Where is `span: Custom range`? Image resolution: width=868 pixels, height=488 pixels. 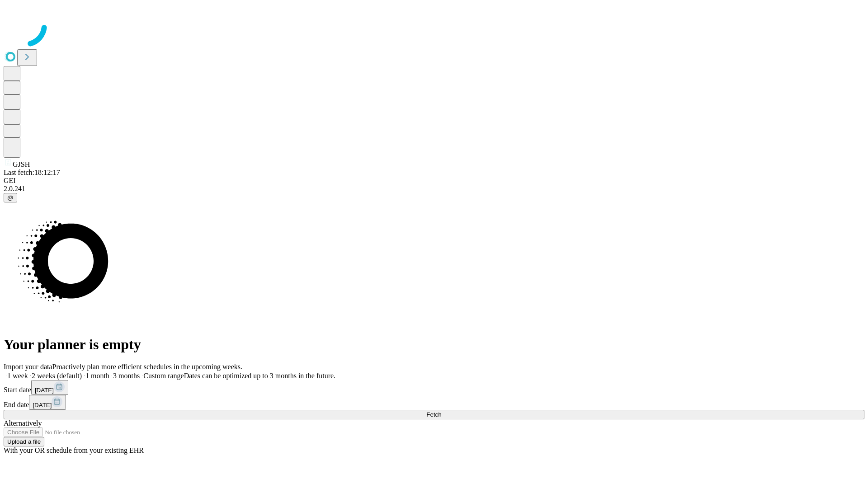 span: Custom range is located at coordinates (163, 376).